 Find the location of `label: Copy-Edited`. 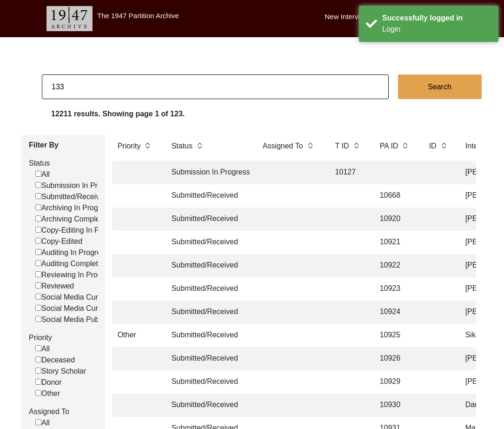

label: Copy-Edited is located at coordinates (59, 242).